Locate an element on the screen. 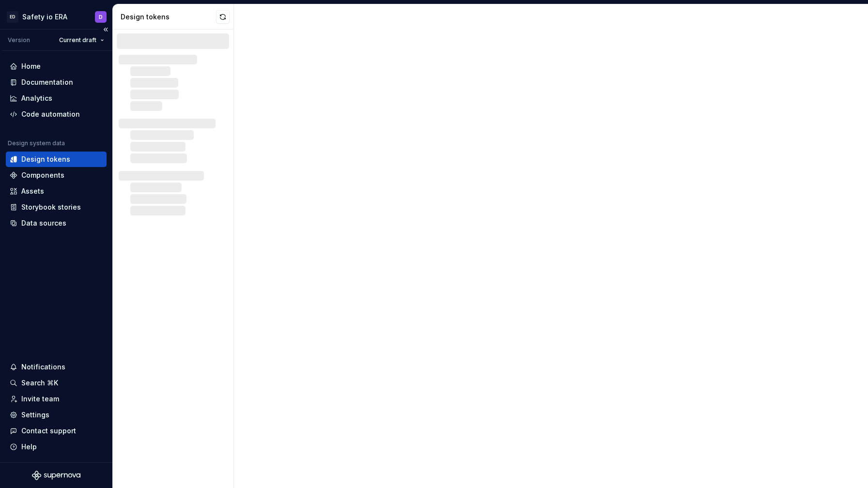 This screenshot has width=868, height=488. button: Notifications is located at coordinates (56, 367).